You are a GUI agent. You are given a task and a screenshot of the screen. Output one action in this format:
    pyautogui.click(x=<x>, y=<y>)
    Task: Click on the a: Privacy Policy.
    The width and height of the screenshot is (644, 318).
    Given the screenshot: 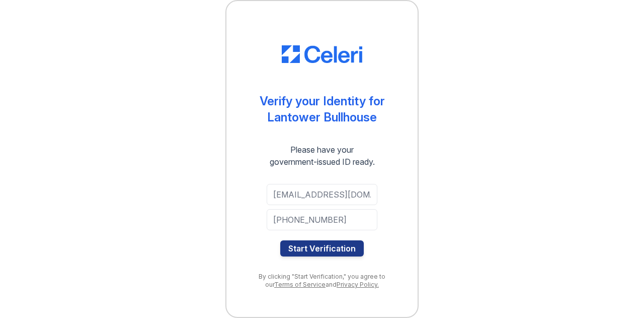 What is the action you would take?
    pyautogui.click(x=357, y=284)
    